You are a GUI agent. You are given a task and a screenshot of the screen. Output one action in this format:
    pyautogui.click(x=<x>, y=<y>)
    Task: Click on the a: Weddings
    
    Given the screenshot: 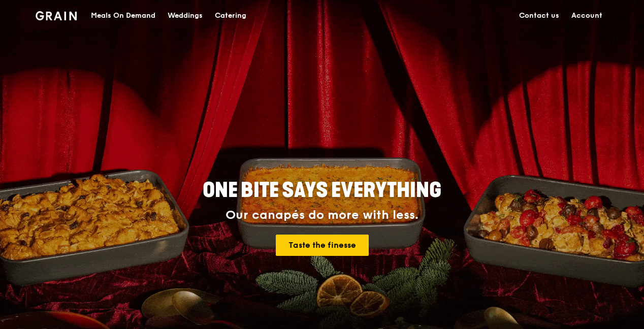 What is the action you would take?
    pyautogui.click(x=185, y=16)
    